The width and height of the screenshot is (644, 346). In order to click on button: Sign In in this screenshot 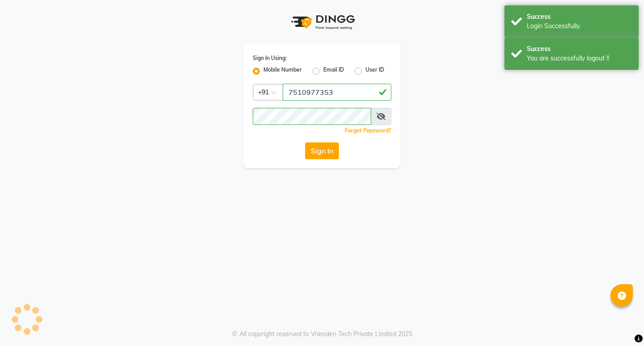, I will do `click(322, 151)`.